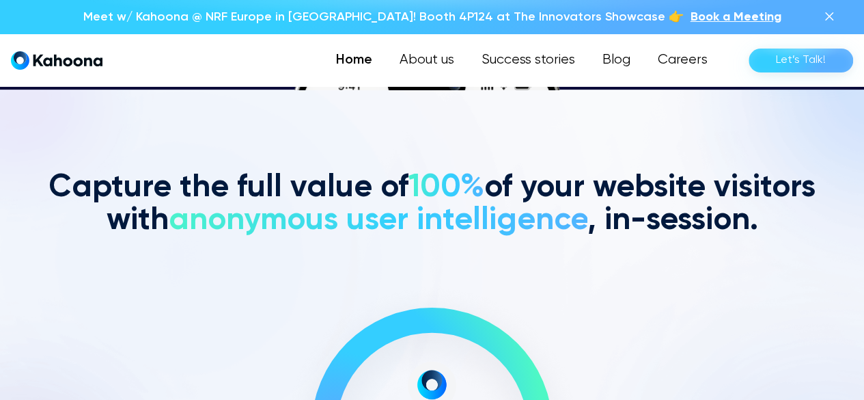 This screenshot has width=864, height=400. What do you see at coordinates (800, 60) in the screenshot?
I see `a: Let’s Talk!` at bounding box center [800, 60].